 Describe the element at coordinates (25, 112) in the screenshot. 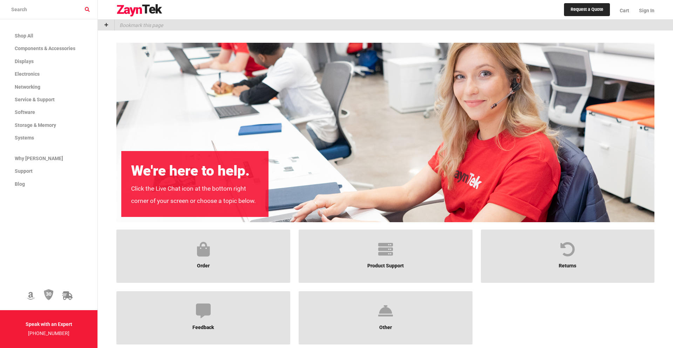

I see `span: Software` at that location.